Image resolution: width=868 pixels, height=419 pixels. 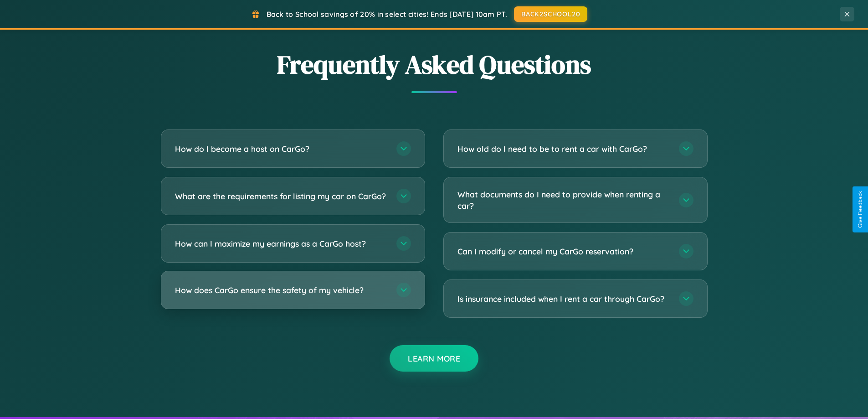 What do you see at coordinates (564, 298) in the screenshot?
I see `h3: Is insurance included when I rent a car through CarGo?` at bounding box center [564, 298].